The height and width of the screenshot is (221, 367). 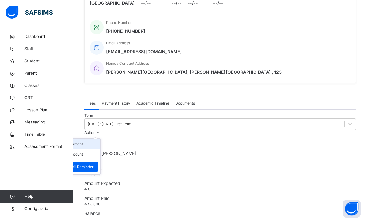 What do you see at coordinates (75, 154) in the screenshot?
I see `li: dropdown-list-item-text-1` at bounding box center [75, 154].